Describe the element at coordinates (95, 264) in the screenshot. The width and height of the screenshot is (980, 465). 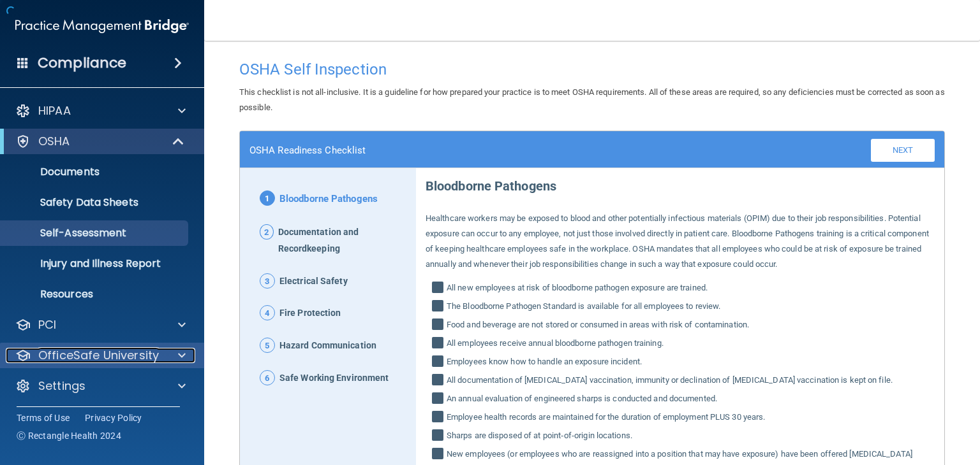
I see `p: Injury and Illness Report` at that location.